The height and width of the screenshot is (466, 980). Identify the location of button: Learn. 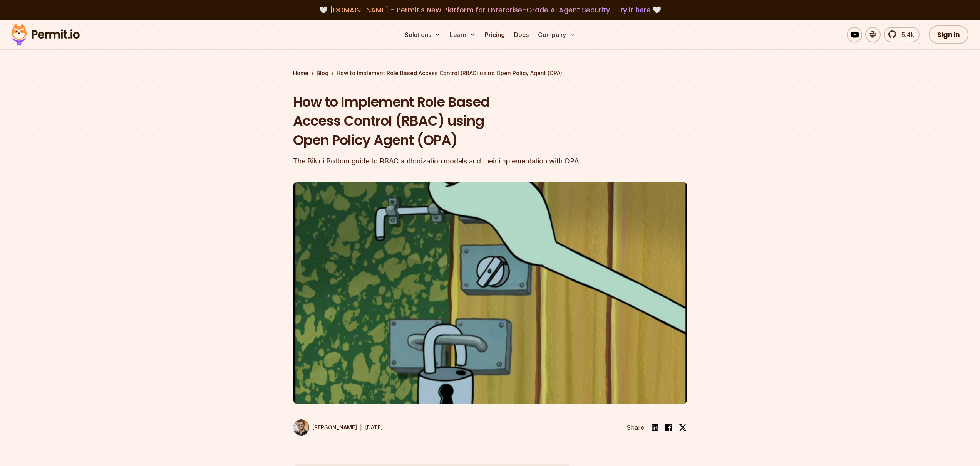
(462, 35).